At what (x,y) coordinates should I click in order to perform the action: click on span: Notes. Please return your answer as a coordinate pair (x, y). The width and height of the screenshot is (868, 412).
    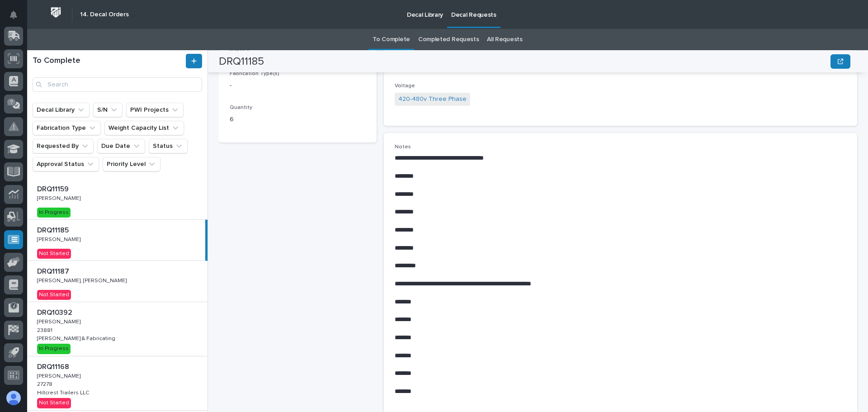
    Looking at the image, I should click on (403, 147).